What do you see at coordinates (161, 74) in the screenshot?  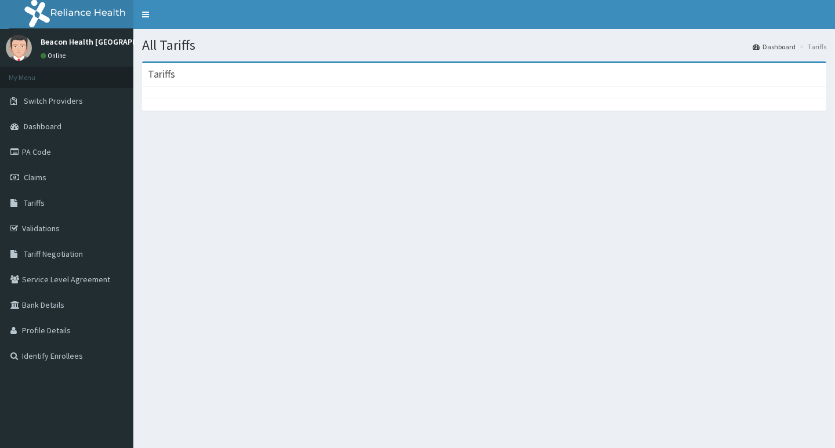 I see `h3: Tariffs` at bounding box center [161, 74].